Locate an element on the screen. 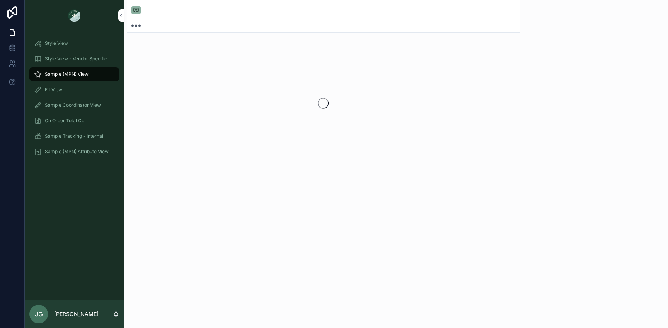 The image size is (668, 328). span: Sample (MPN) Attribute View is located at coordinates (77, 152).